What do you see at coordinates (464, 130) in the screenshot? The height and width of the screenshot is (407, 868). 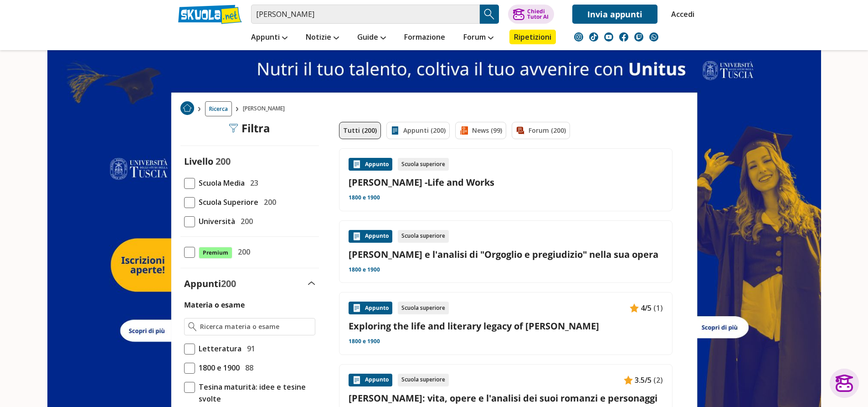 I see `img: News filtro contenuto` at bounding box center [464, 130].